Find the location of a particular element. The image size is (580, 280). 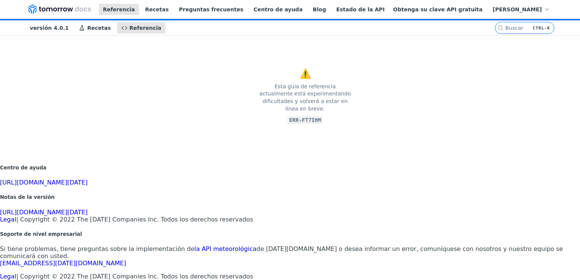

a: Estado de la API is located at coordinates (360, 9).